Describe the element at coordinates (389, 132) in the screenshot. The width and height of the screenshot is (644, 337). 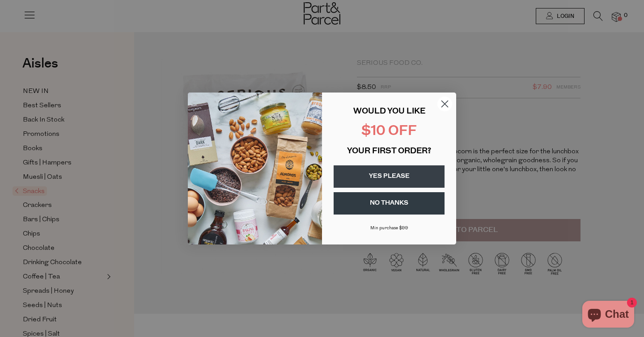
I see `span: $10 OFF` at that location.